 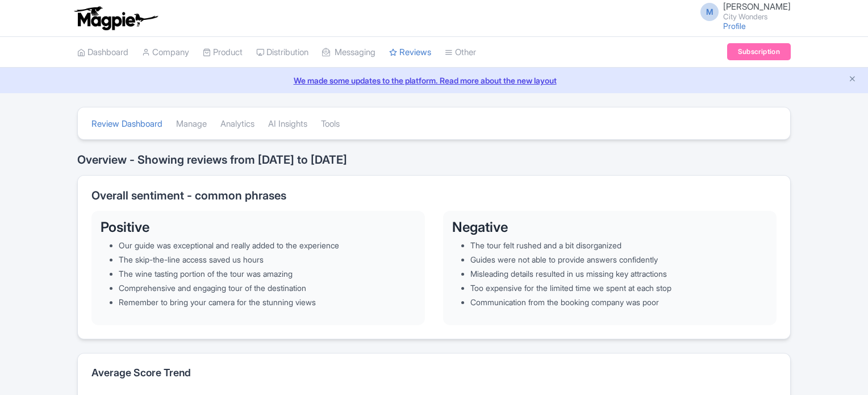 What do you see at coordinates (267, 273) in the screenshot?
I see `li: The wine tasting portion of the tour was amazing` at bounding box center [267, 273].